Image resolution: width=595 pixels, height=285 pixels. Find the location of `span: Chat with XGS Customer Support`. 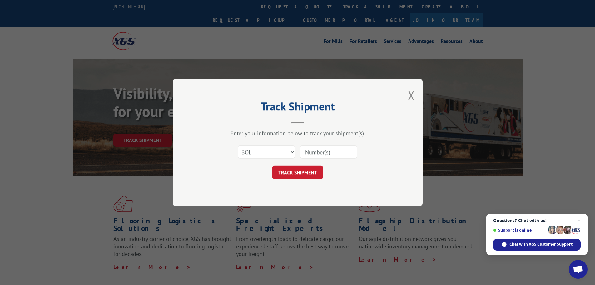

span: Chat with XGS Customer Support is located at coordinates (541, 244).